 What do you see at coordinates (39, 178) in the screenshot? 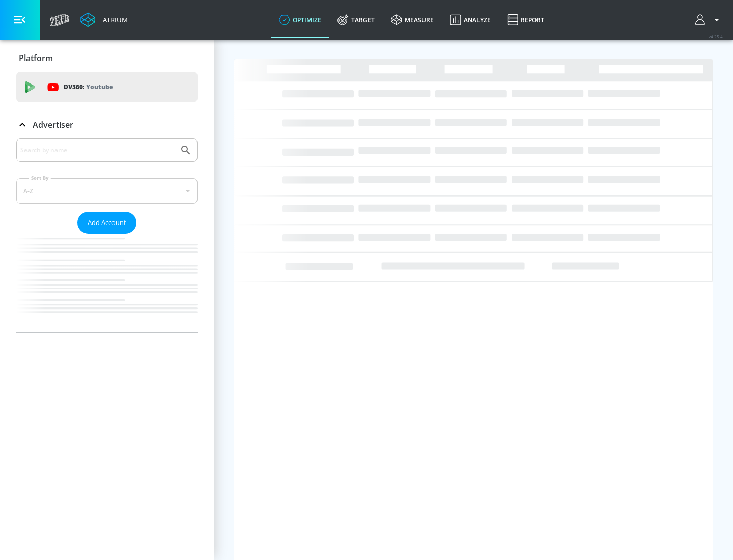
I see `label: Sort By` at bounding box center [39, 178].